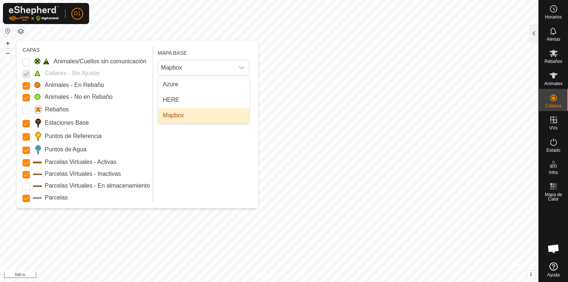 Image resolution: width=568 pixels, height=282 pixels. What do you see at coordinates (252, 275) in the screenshot?
I see `a: Política de Privacidad` at bounding box center [252, 275].